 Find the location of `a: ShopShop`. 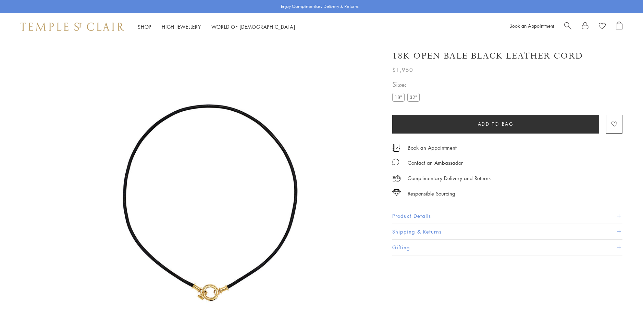

a: ShopShop is located at coordinates (145, 27).